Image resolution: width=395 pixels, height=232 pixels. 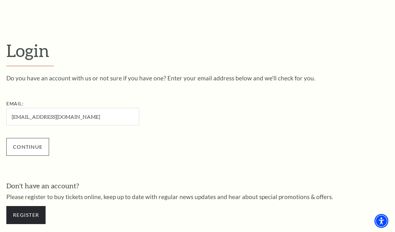 What do you see at coordinates (28, 147) in the screenshot?
I see `input: Submit button` at bounding box center [28, 147].